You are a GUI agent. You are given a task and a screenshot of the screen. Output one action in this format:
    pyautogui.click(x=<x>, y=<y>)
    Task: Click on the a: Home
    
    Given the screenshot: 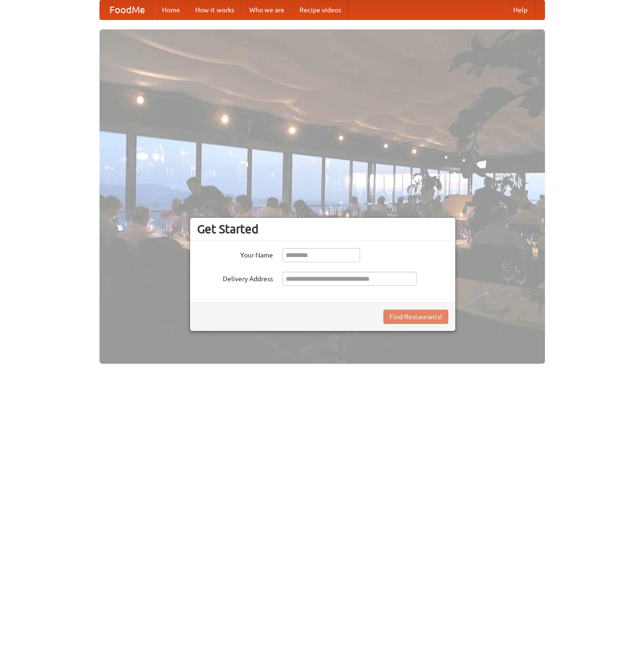 What is the action you would take?
    pyautogui.click(x=171, y=10)
    